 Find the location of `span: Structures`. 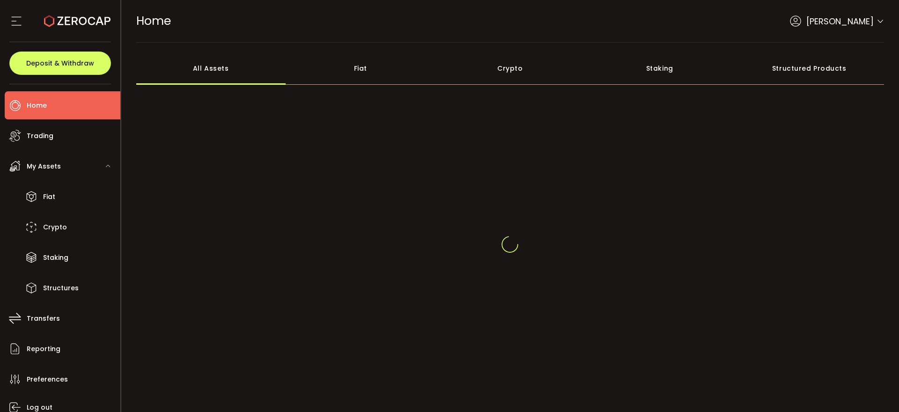

span: Structures is located at coordinates (61, 288).